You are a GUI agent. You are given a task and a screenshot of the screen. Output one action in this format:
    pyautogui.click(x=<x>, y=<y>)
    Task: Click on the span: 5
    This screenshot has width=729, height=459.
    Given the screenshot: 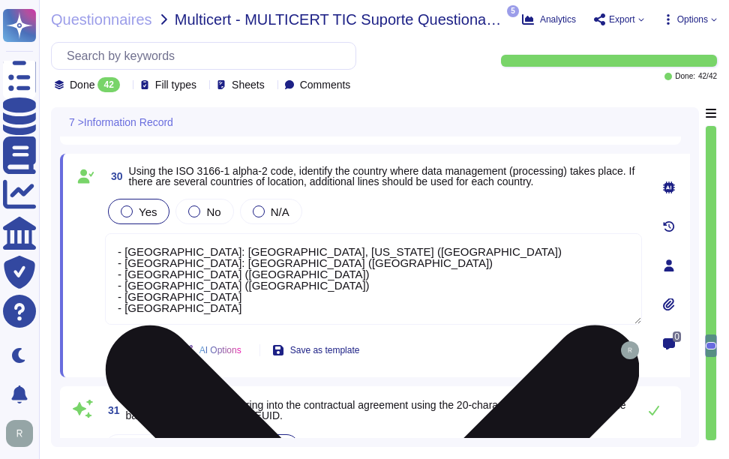 What is the action you would take?
    pyautogui.click(x=513, y=11)
    